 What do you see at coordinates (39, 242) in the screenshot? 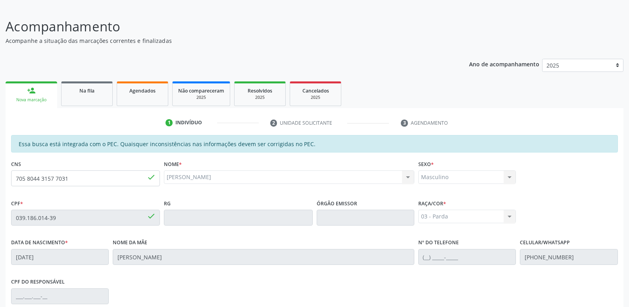
I see `label: Data de nascimento` at bounding box center [39, 242].